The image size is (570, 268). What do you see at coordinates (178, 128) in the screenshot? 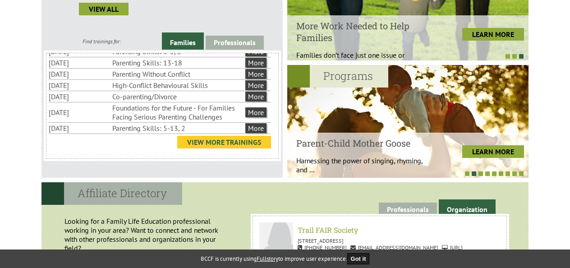
I see `li: Parenting Skills: 5-13, 2` at bounding box center [178, 128].